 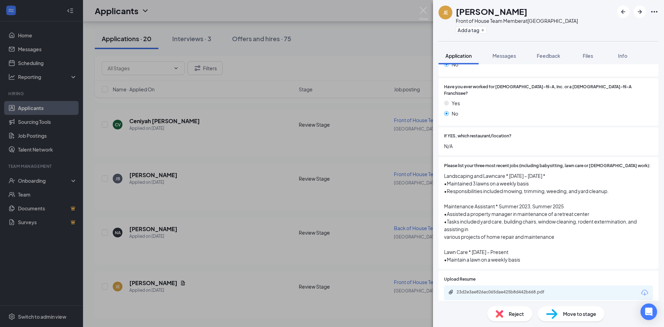 What do you see at coordinates (580, 314) in the screenshot?
I see `span: Move to stage` at bounding box center [580, 314].